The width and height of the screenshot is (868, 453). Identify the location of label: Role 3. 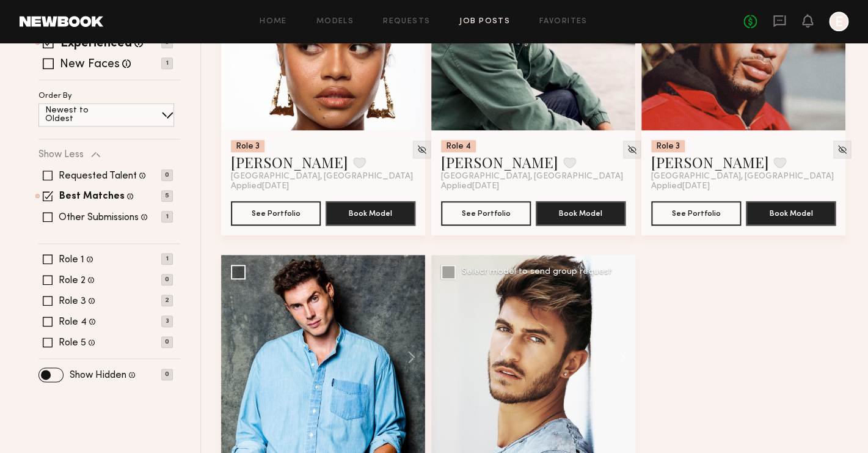
(72, 301).